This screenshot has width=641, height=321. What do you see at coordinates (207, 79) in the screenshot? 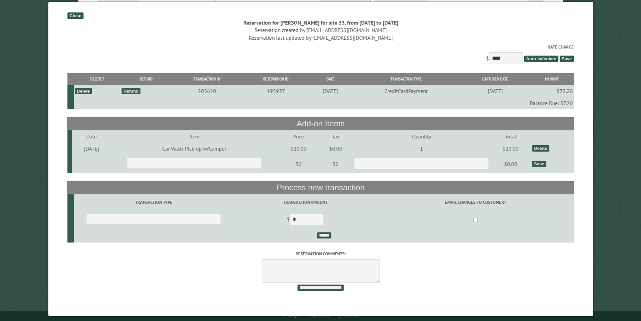
I see `th: Transaction ID` at bounding box center [207, 79].